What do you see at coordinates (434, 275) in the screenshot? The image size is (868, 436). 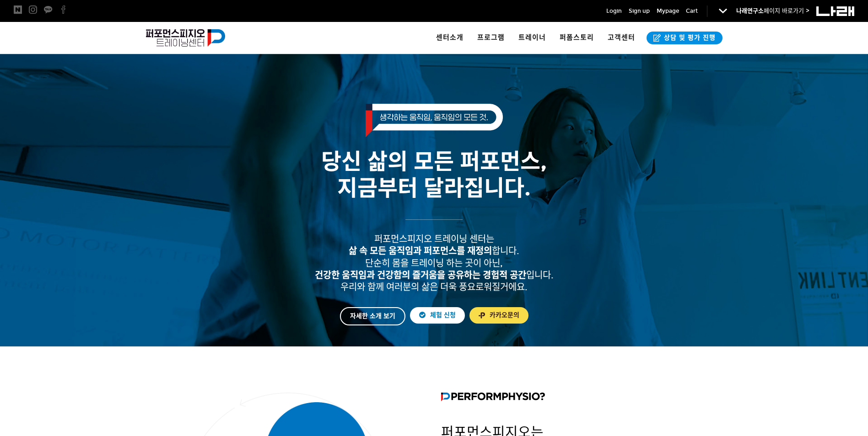 I see `span: 입니다.` at bounding box center [434, 275].